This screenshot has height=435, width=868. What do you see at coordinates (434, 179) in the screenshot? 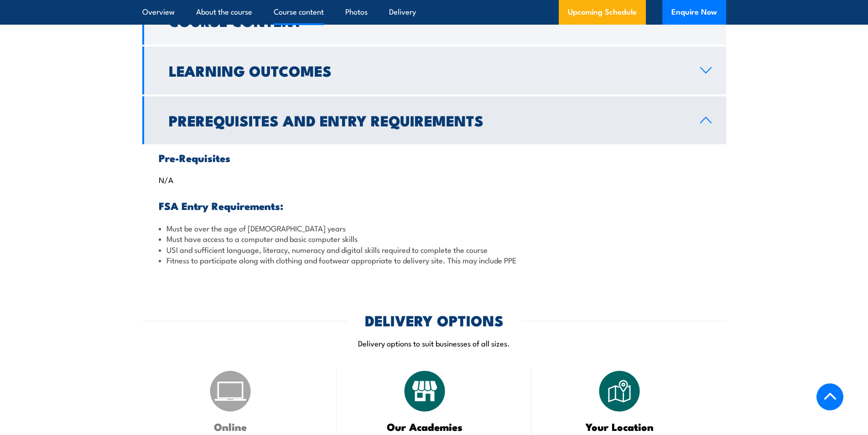
I see `p: N/A` at bounding box center [434, 179].